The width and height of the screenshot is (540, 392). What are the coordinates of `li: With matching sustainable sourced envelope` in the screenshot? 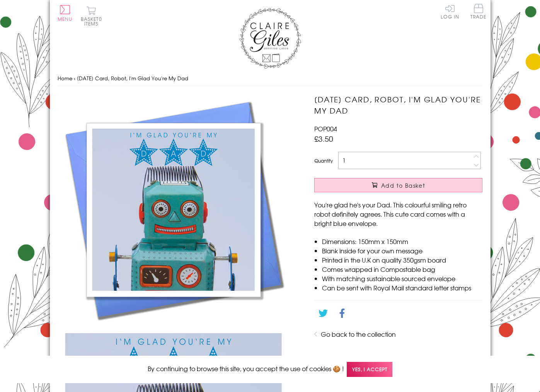 It's located at (402, 278).